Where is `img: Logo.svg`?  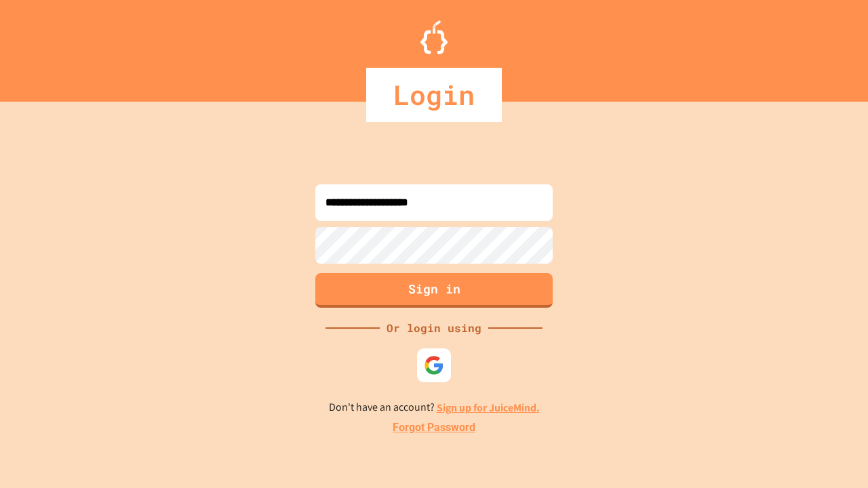
img: Logo.svg is located at coordinates (434, 37).